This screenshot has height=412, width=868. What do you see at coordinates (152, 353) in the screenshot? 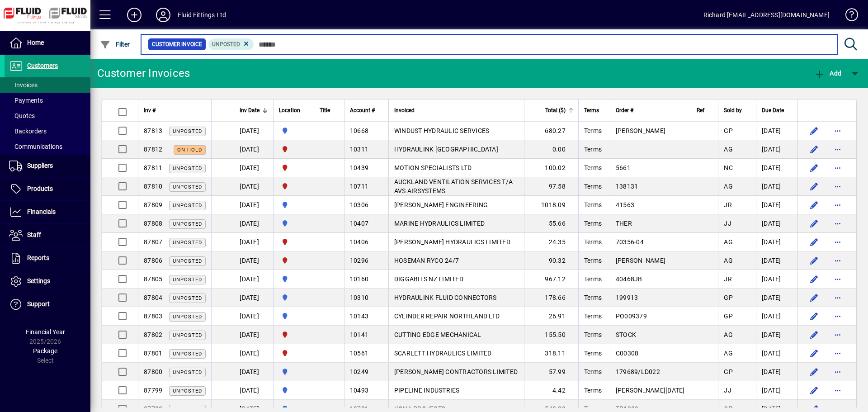
I see `span: 87801` at bounding box center [152, 353].